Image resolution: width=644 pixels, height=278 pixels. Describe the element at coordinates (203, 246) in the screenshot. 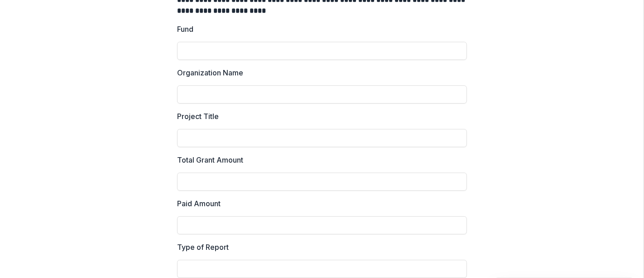

I see `p: Type of Report` at that location.